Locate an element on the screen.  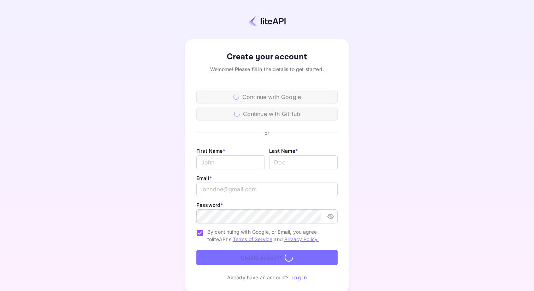
label: Password is located at coordinates (210, 205).